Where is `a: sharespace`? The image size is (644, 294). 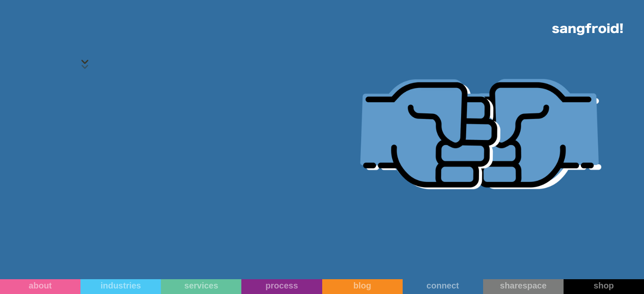
a: sharespace is located at coordinates (523, 287).